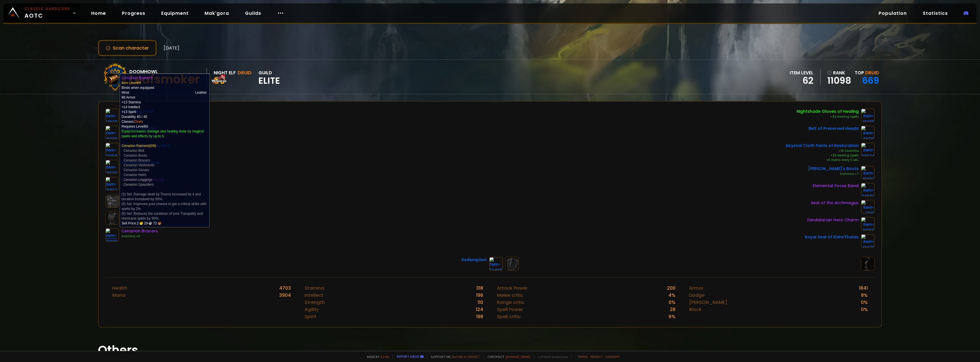 The height and width of the screenshot is (362, 980). I want to click on a: Guilds, so click(253, 13).